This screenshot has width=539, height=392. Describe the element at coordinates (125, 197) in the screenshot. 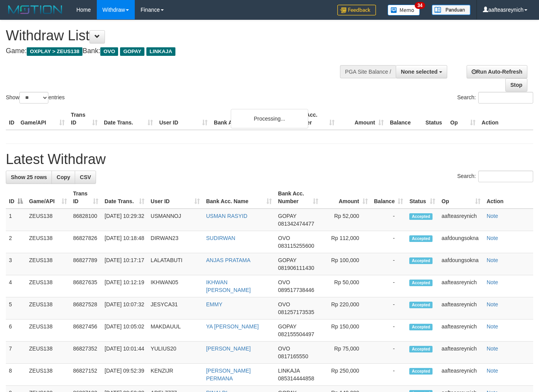

I see `th: Date Trans.: activate to sort column ascending` at that location.